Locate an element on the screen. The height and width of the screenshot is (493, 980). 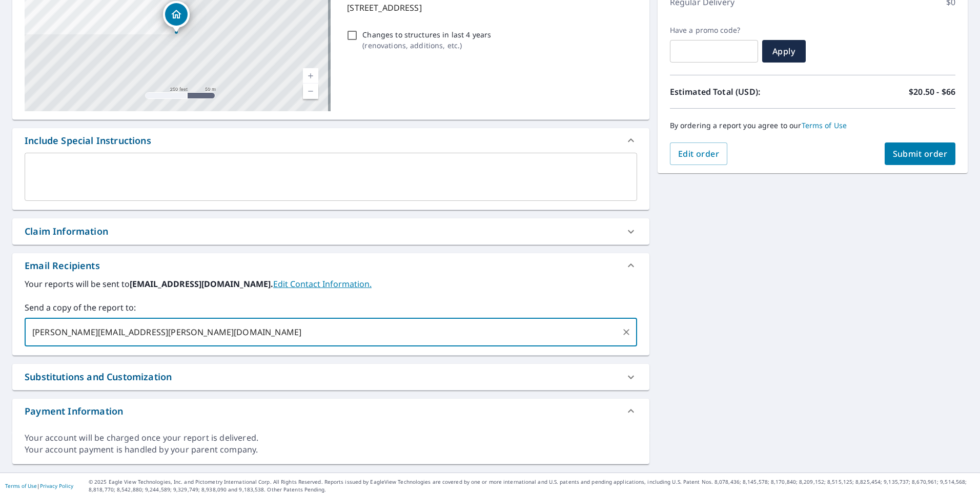
p: ( renovations, additions, etc. ) is located at coordinates (426, 45).